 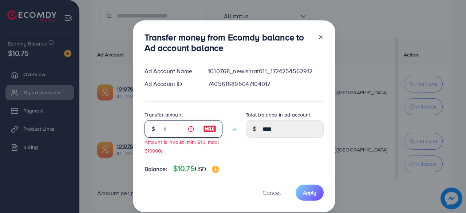 I want to click on label: Total balance in ad account, so click(x=278, y=115).